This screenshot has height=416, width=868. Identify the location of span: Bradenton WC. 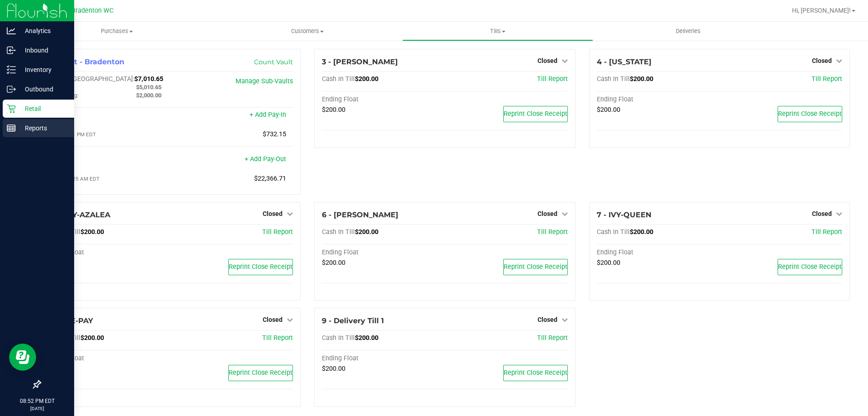
(93, 10).